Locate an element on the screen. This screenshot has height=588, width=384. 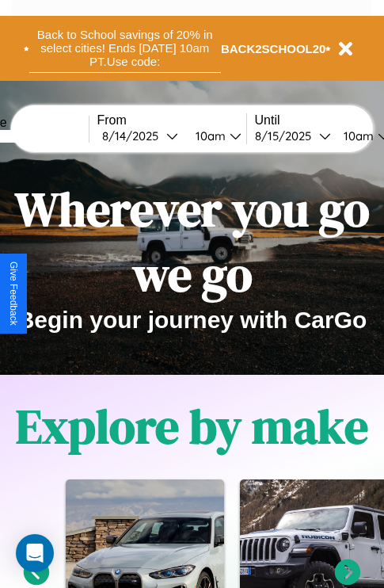
b: BACK2SCHOOL20 is located at coordinates (273, 48).